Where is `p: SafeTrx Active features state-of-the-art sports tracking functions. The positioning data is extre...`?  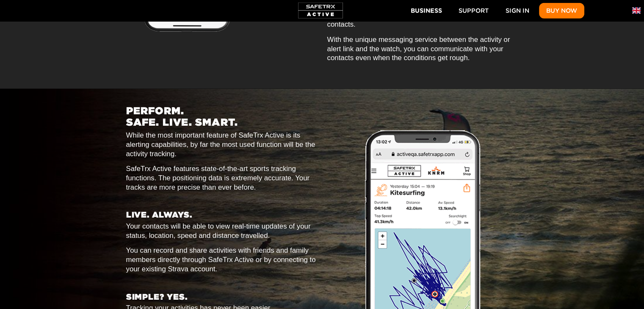 p: SafeTrx Active features state-of-the-art sports tracking functions. The positioning data is extre... is located at coordinates (221, 178).